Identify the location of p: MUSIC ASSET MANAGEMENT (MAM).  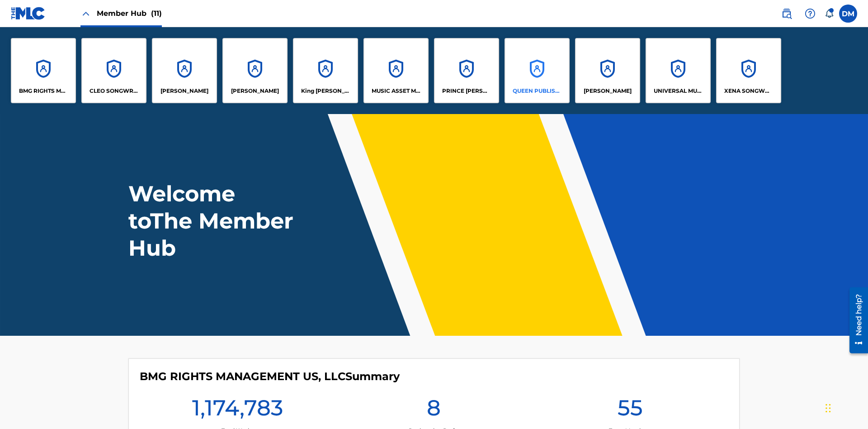
(396, 91).